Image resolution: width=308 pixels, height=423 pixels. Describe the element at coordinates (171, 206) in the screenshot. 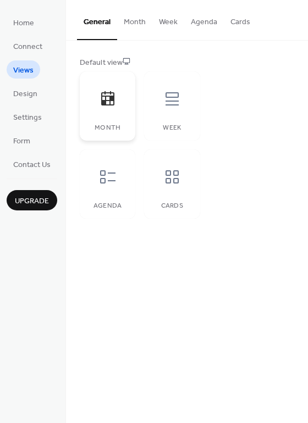

I see `div: Cards` at that location.